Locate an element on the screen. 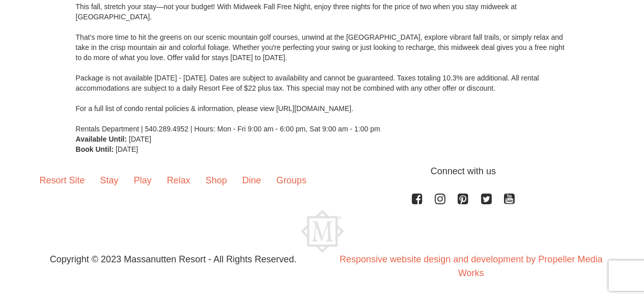 This screenshot has width=644, height=298. p: Copyright © 2023 Massanutten Resort - All Rights Reserved. is located at coordinates (173, 259).